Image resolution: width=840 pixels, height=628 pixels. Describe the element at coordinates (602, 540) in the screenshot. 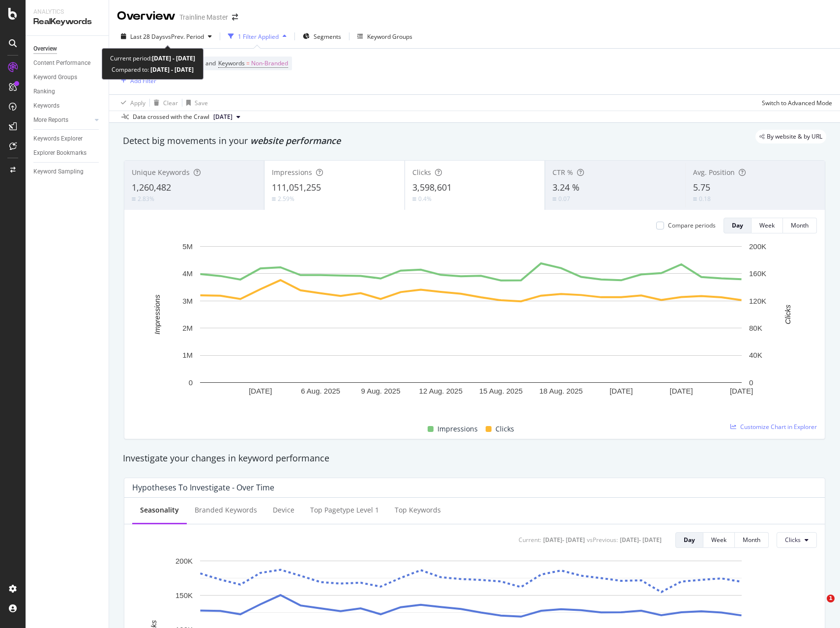

I see `div: vs Previous :` at that location.